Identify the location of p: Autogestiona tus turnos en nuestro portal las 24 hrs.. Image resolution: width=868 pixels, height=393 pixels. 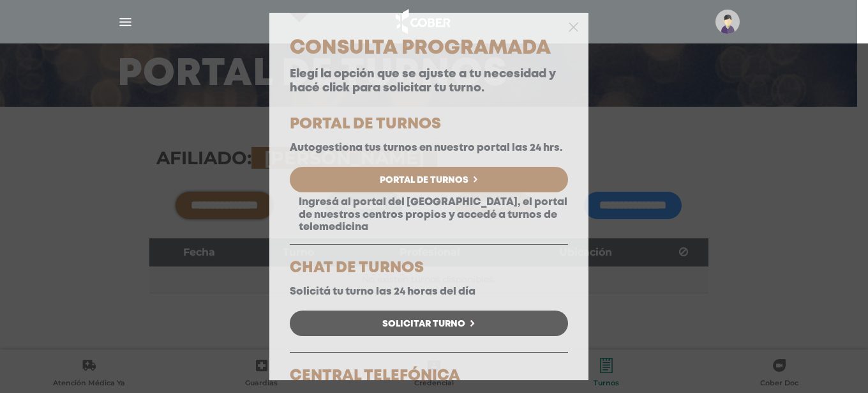
(429, 148).